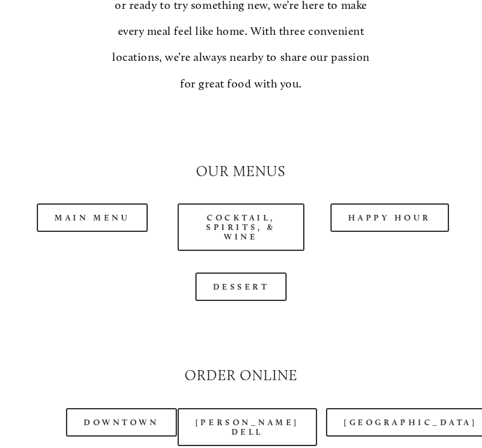 The image size is (482, 448). What do you see at coordinates (241, 227) in the screenshot?
I see `a: Cocktail, Spirits, & Wine` at bounding box center [241, 227].